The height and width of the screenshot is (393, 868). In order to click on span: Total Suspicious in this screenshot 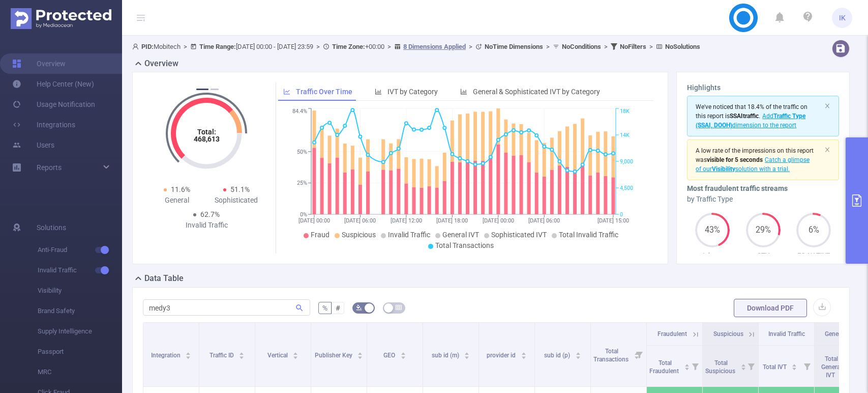, I will do `click(721, 367)`.